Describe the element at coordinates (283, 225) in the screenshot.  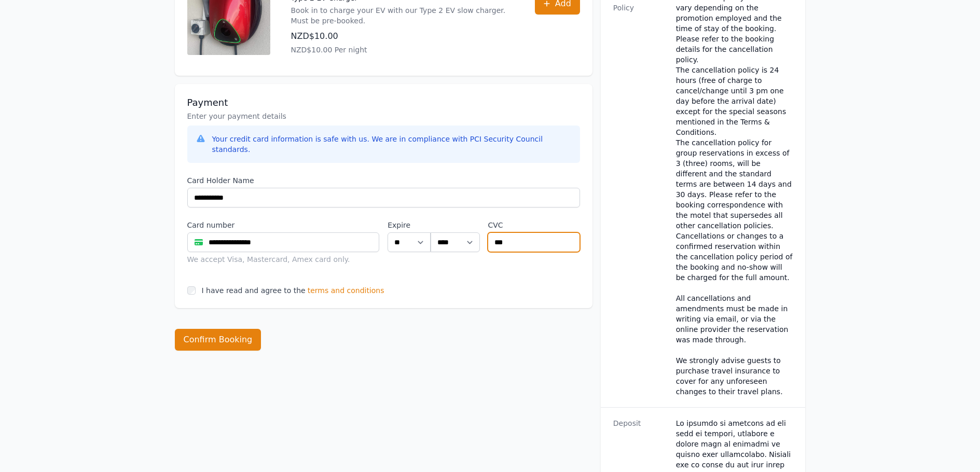
I see `label: Card number` at that location.